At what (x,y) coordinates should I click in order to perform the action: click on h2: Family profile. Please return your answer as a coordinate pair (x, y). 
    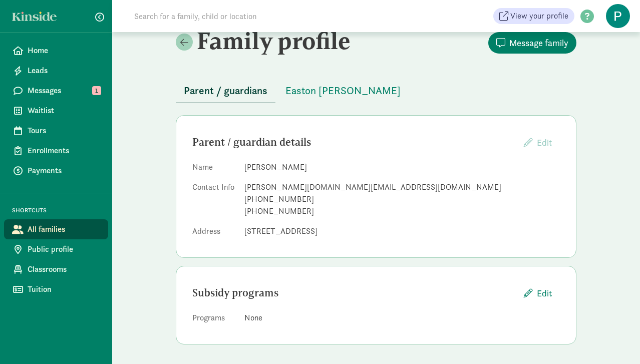
    Looking at the image, I should click on (275, 41).